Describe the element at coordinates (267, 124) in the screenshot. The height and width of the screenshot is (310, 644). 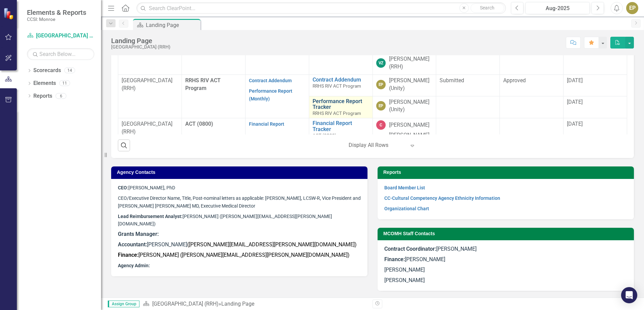
I see `a: Financial Report` at that location.